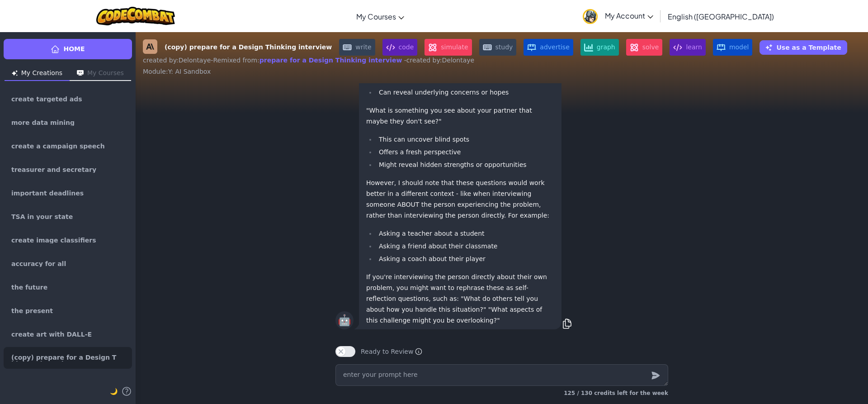 The width and height of the screenshot is (868, 404). What do you see at coordinates (136, 16) in the screenshot?
I see `a: CodeCombat logo` at bounding box center [136, 16].